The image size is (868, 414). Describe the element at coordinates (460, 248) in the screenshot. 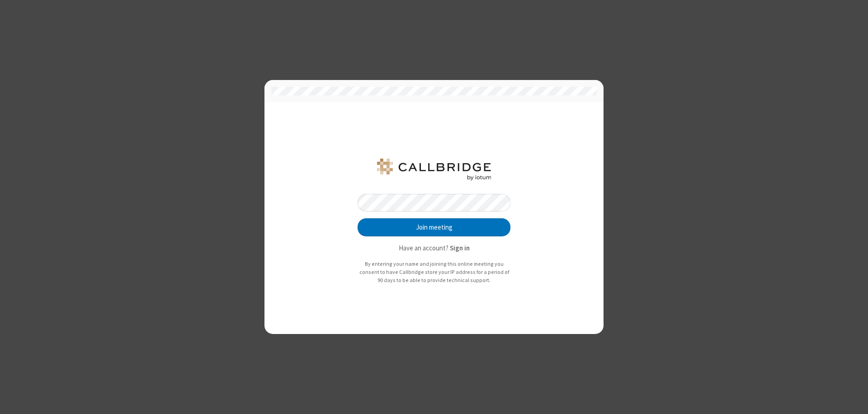

I see `strong: Sign in` at that location.